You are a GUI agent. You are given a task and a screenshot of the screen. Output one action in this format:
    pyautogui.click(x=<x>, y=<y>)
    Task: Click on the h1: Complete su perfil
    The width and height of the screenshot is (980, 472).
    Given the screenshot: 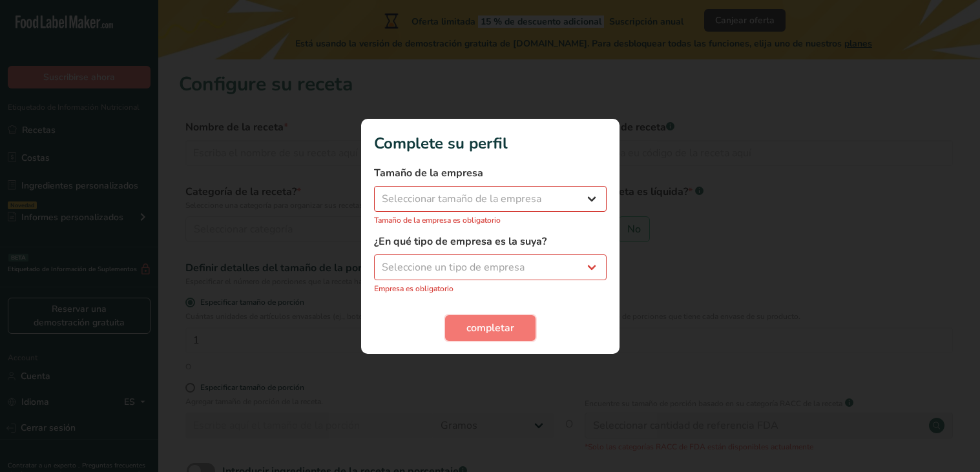 What is the action you would take?
    pyautogui.click(x=490, y=143)
    